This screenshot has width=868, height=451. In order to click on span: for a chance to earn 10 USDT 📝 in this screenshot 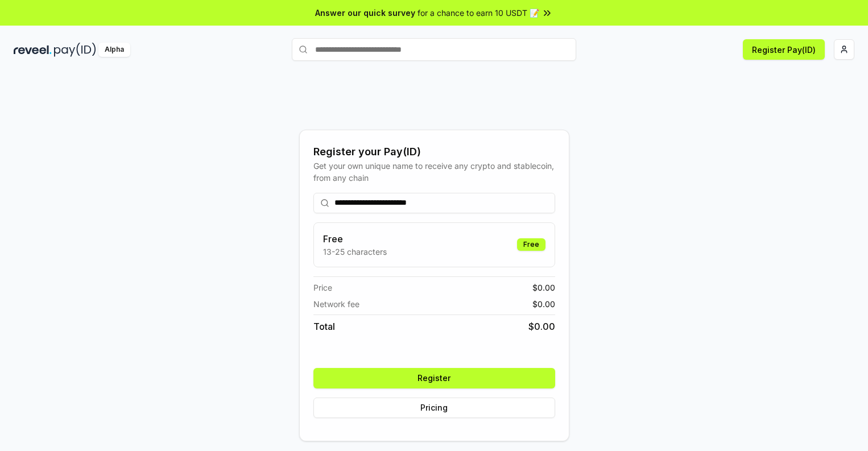, I will do `click(478, 13)`.